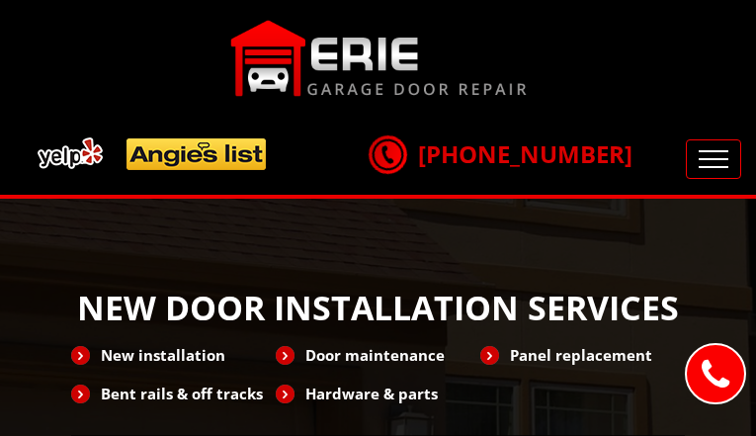 This screenshot has height=436, width=756. What do you see at coordinates (378, 307) in the screenshot?
I see `h1: NEW DOOR INSTALLATION SERVICES` at bounding box center [378, 307].